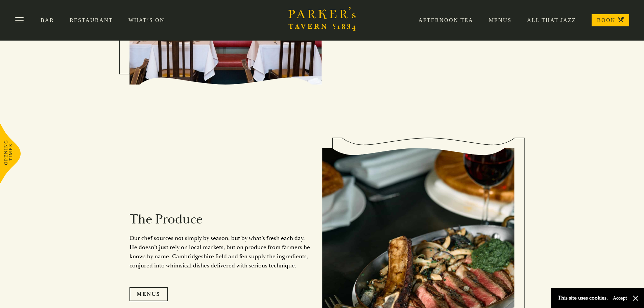  I want to click on p: Our chef sources not simply by season, but by what’s fresh each day. He doesn’t just rely on loca..., so click(221, 252).